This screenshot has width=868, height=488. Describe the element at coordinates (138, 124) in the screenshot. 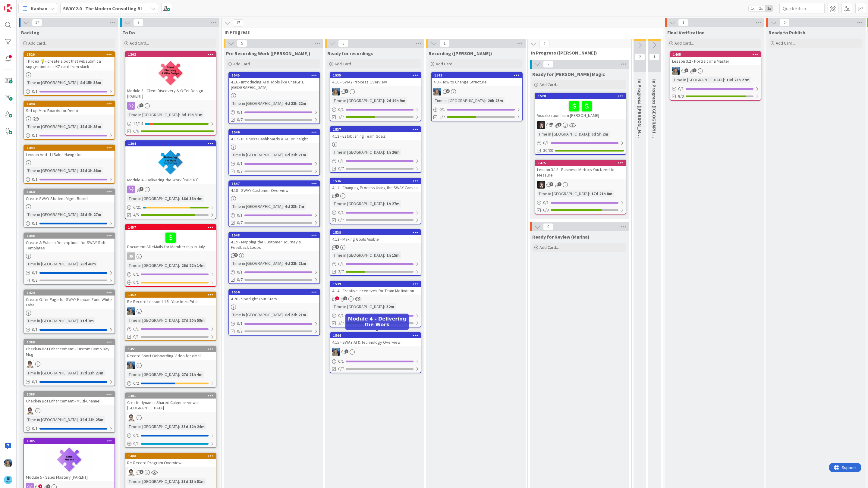

I see `span: 12 / 14` at that location.